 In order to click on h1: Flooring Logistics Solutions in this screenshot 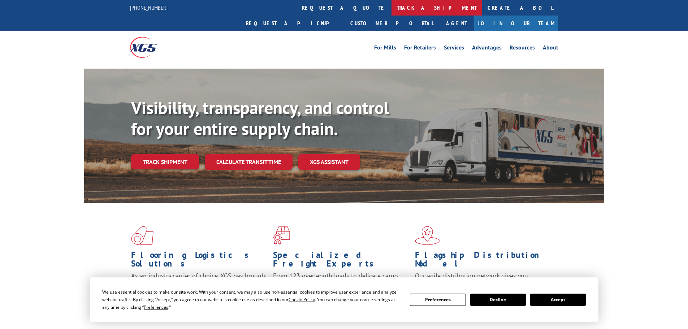, I will do `click(199, 261)`.